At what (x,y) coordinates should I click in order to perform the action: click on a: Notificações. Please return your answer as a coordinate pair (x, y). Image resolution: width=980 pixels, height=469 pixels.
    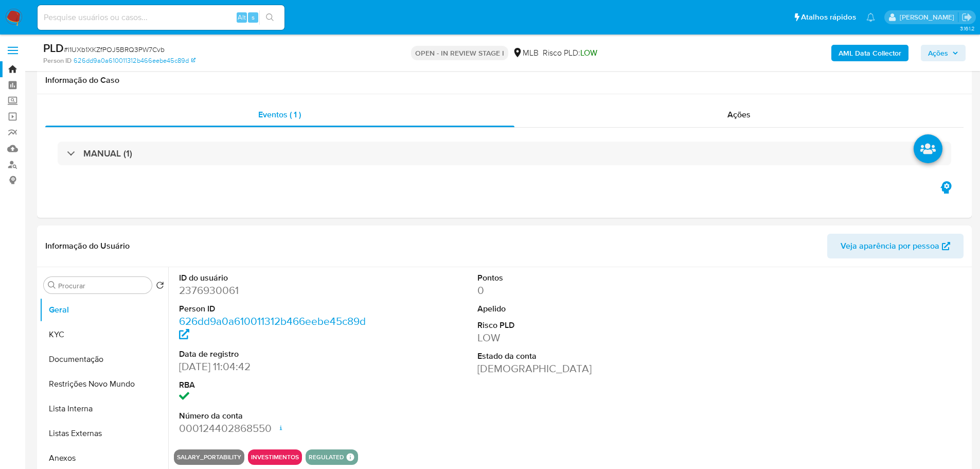
    Looking at the image, I should click on (870, 17).